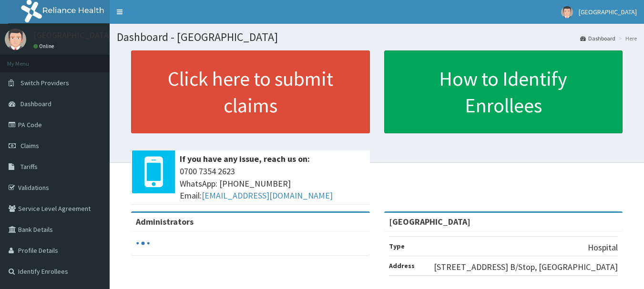  I want to click on a: Online, so click(45, 46).